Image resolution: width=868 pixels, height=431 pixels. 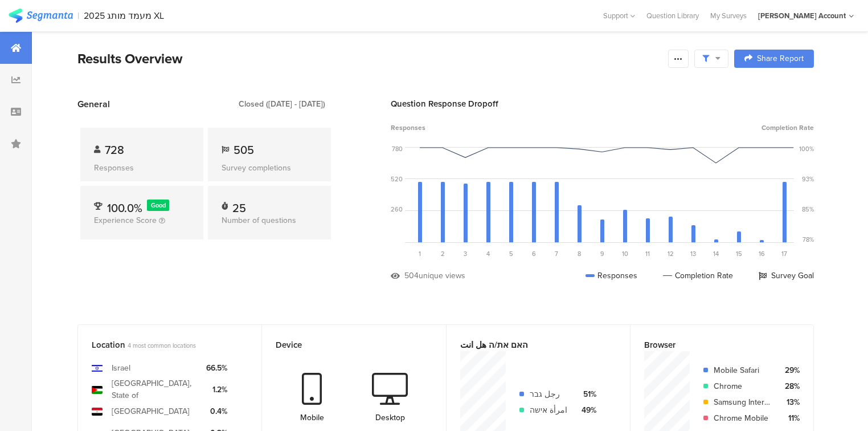 I want to click on div: Chrome Mobile, so click(x=742, y=418).